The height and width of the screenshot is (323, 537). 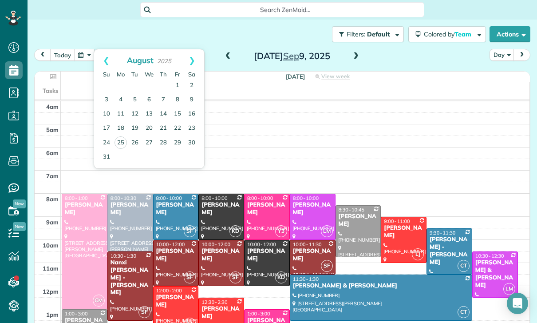 What do you see at coordinates (107, 114) in the screenshot?
I see `a: 10` at bounding box center [107, 114].